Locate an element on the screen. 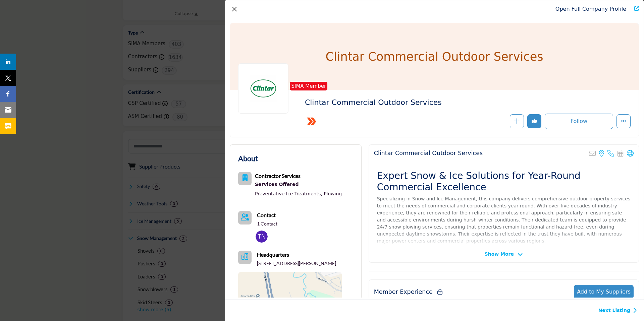 Image resolution: width=644 pixels, height=321 pixels. a: Contact is located at coordinates (266, 215).